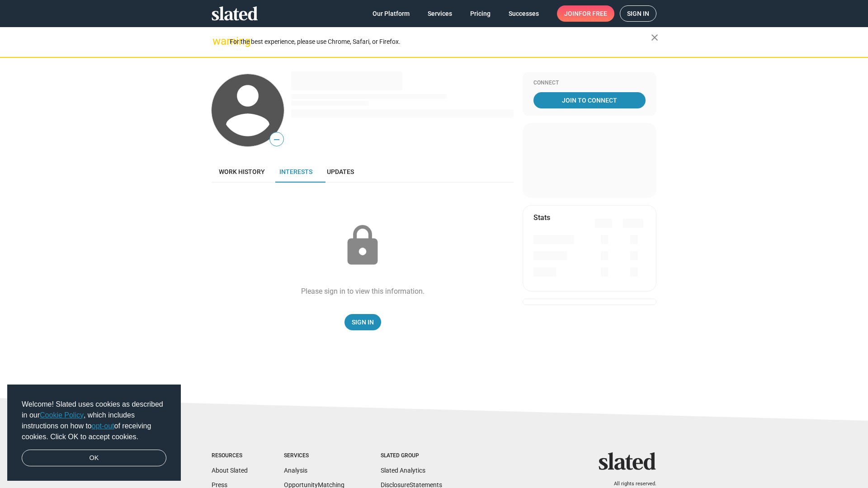  What do you see at coordinates (61, 415) in the screenshot?
I see `a: Cookie Policy` at bounding box center [61, 415].